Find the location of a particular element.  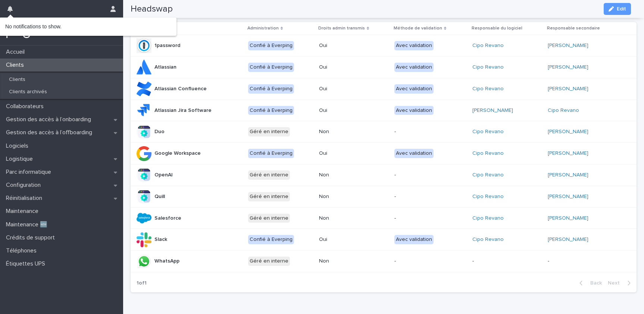

p: Téléphones is located at coordinates (23, 251).